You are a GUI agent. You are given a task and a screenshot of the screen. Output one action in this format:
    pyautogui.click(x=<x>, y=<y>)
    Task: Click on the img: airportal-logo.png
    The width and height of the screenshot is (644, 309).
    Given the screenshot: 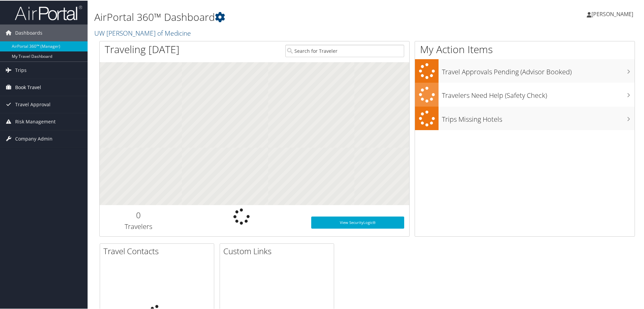 What is the action you would take?
    pyautogui.click(x=49, y=12)
    